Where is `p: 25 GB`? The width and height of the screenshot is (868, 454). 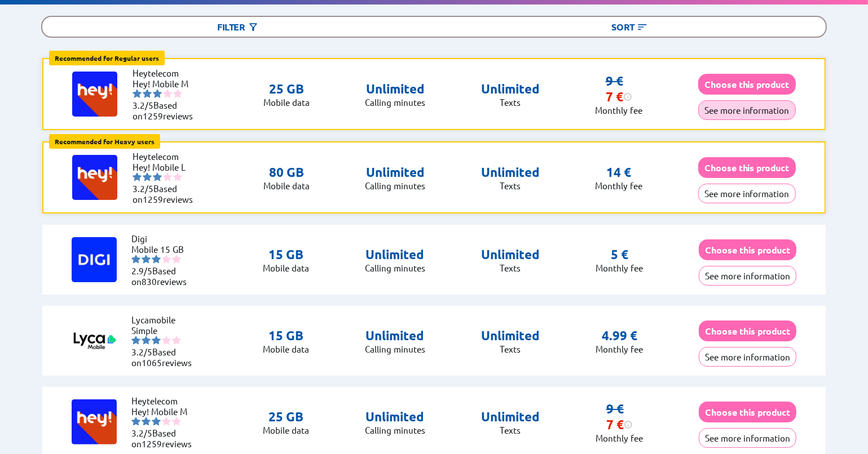 p: 25 GB is located at coordinates (286, 417).